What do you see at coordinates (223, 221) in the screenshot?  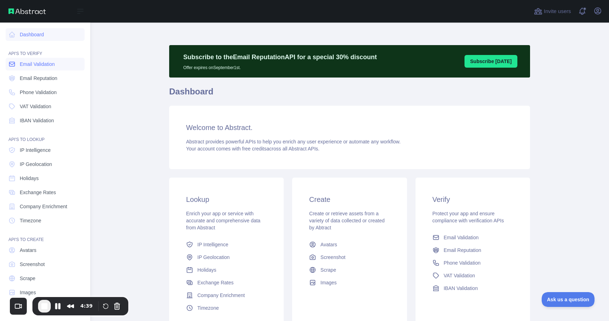 I see `span: Enrich your app or service with accurate and comprehensive data from Abstract` at bounding box center [223, 221].